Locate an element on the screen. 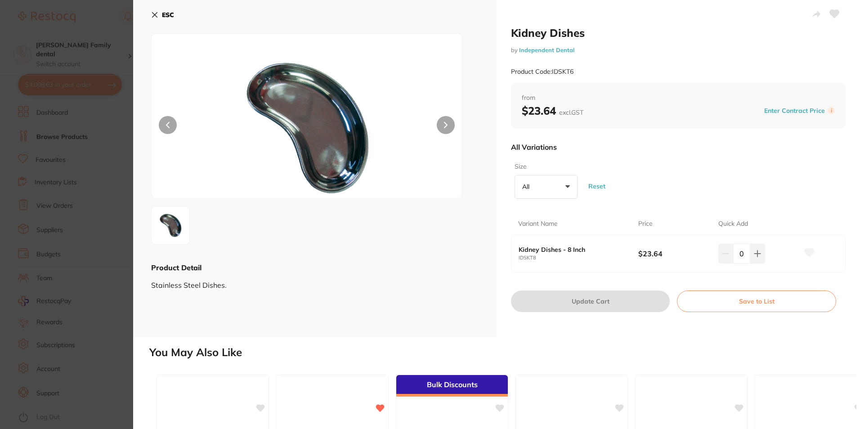 This screenshot has height=429, width=860. span: excl. GST is located at coordinates (571, 112).